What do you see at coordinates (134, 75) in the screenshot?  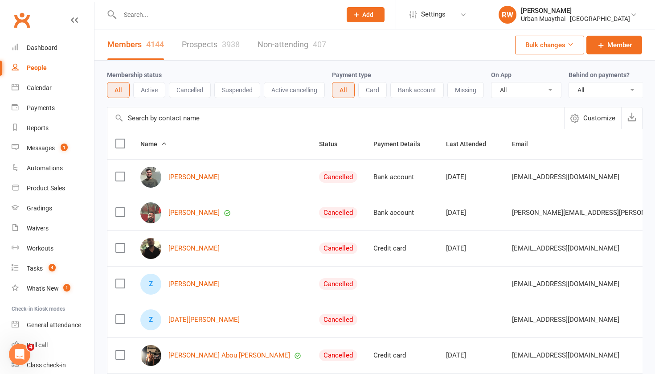 I see `label: Membership status` at bounding box center [134, 75].